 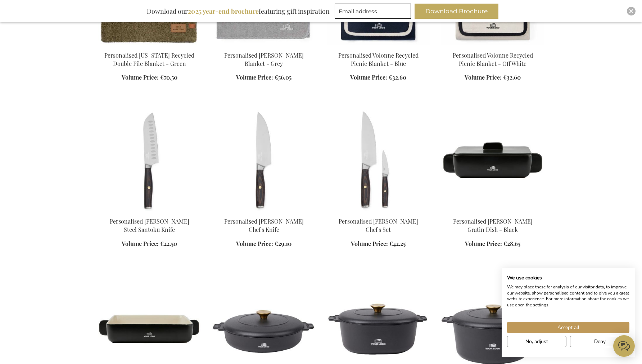 I want to click on button: Deny all cookies, so click(x=599, y=341).